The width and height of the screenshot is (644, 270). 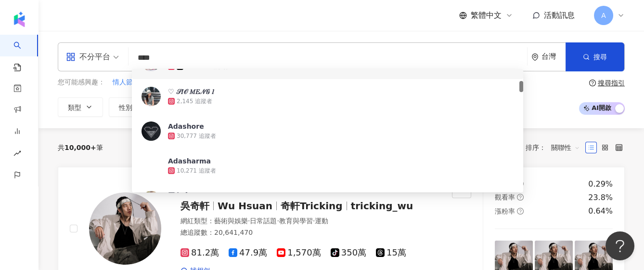 What do you see at coordinates (126, 108) in the screenshot?
I see `span: 性別` at bounding box center [126, 108].